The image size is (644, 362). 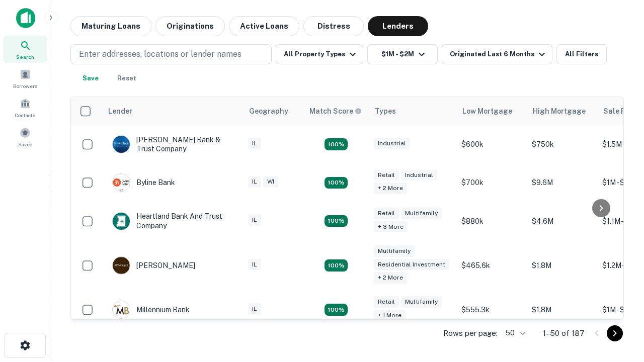 What do you see at coordinates (391, 227) in the screenshot?
I see `div: + 3 more` at bounding box center [391, 227].